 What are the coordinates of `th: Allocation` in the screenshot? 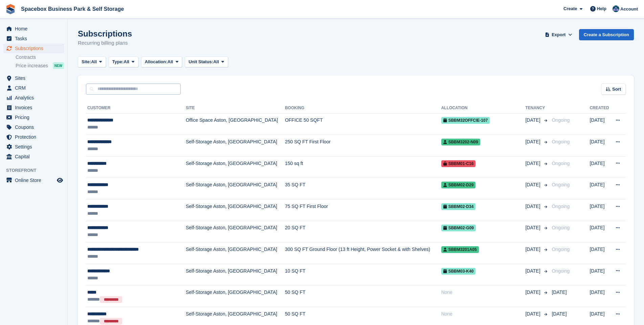 It's located at (483, 109).